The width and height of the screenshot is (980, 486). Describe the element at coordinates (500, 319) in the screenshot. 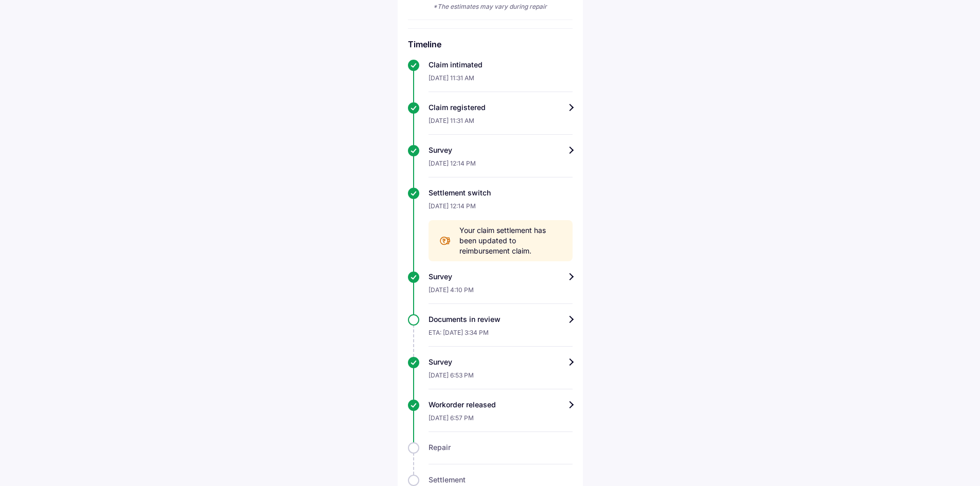

I see `div: Documents in review` at that location.